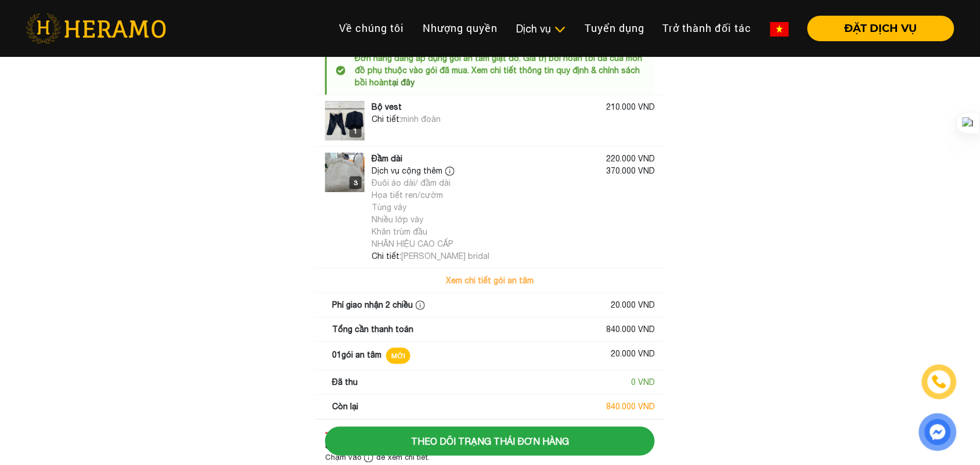  I want to click on a: ĐẶT DỊCH VỤ, so click(876, 28).